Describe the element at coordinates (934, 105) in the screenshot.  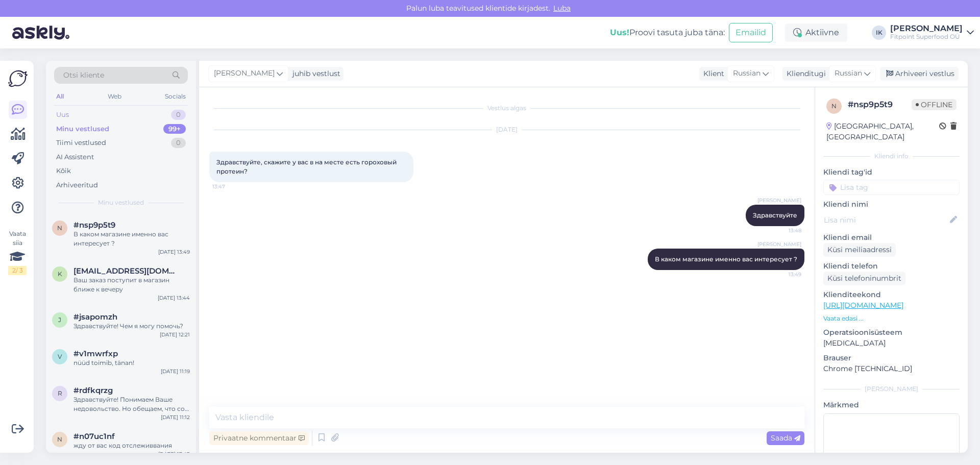
I see `span: Offline` at that location.